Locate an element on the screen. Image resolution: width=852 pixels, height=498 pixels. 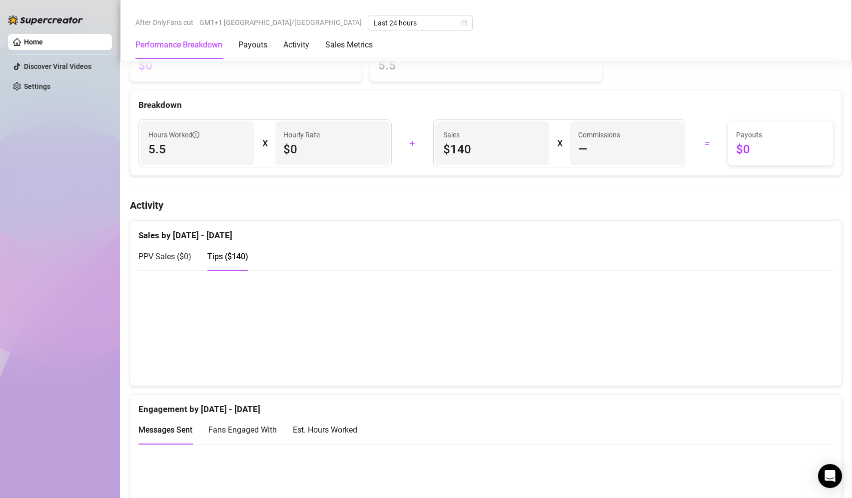
div: Breakdown is located at coordinates (486, 105).